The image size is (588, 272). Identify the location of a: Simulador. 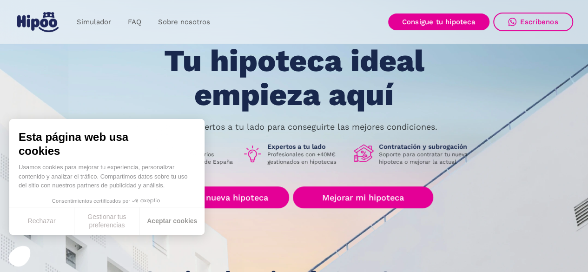
(94, 22).